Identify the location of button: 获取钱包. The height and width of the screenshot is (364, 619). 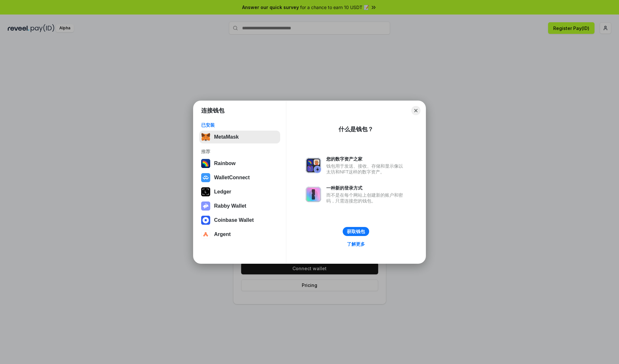
(356, 231).